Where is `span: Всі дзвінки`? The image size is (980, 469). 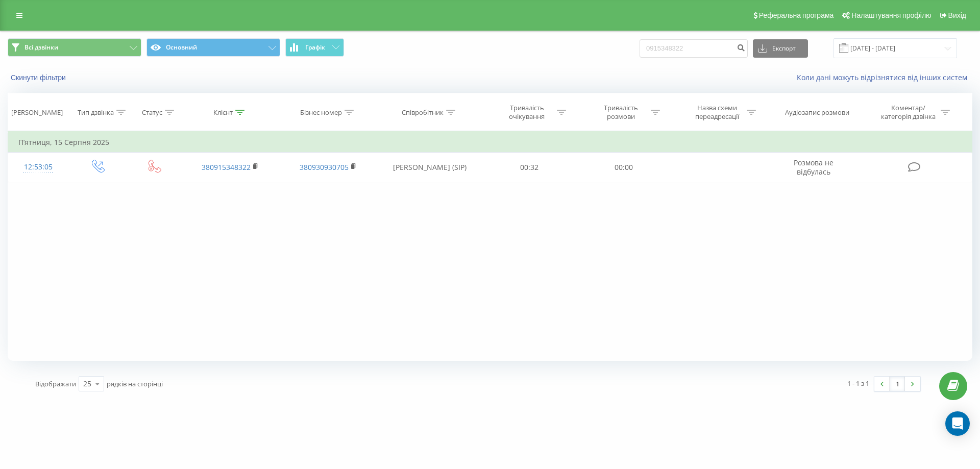
span: Всі дзвінки is located at coordinates (42, 47).